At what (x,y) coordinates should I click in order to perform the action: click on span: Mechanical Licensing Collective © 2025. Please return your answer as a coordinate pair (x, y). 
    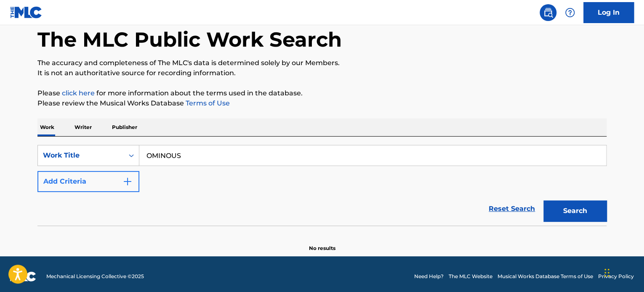
    Looking at the image, I should click on (95, 277).